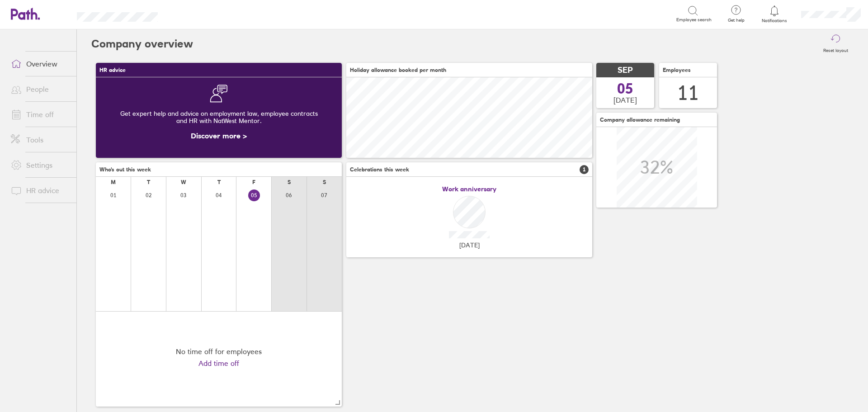 The height and width of the screenshot is (412, 868). I want to click on a: Notifications, so click(775, 14).